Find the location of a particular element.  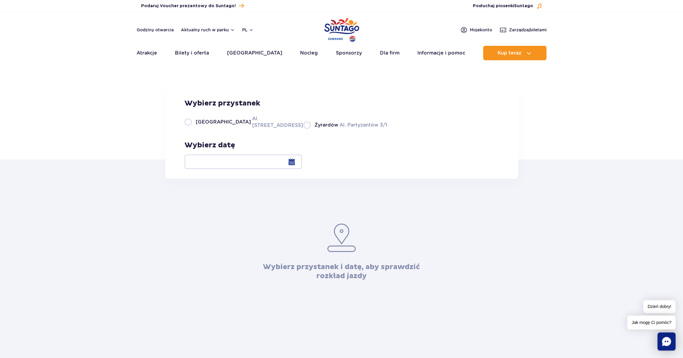

button: Posłuchaj piosenkiSuntago is located at coordinates (508, 6).